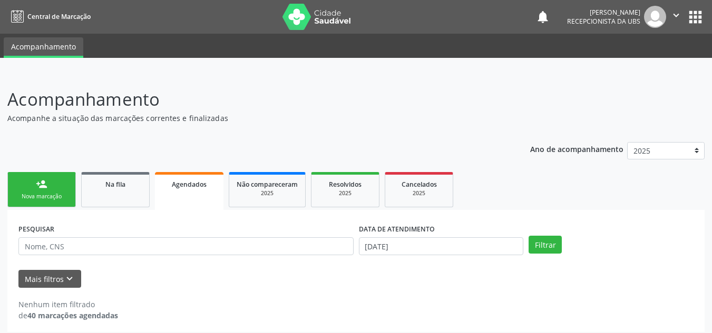 This screenshot has width=712, height=333. I want to click on label: PESQUISAR, so click(36, 229).